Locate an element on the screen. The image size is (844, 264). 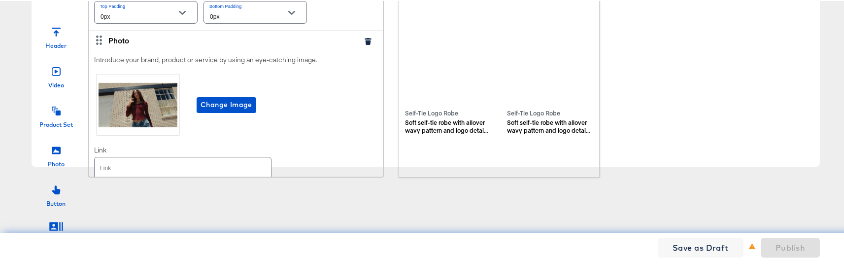
input: http://www.example.com is located at coordinates (183, 167).